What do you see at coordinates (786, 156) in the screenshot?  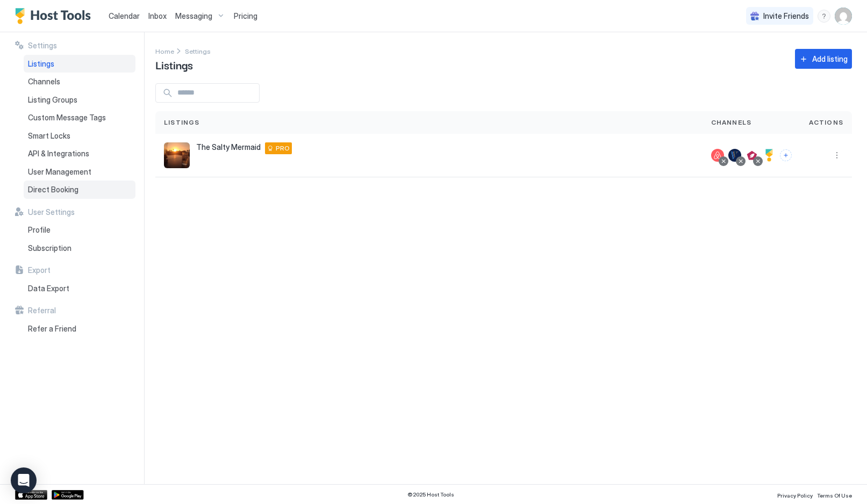 I see `button: Connect channels` at bounding box center [786, 156].